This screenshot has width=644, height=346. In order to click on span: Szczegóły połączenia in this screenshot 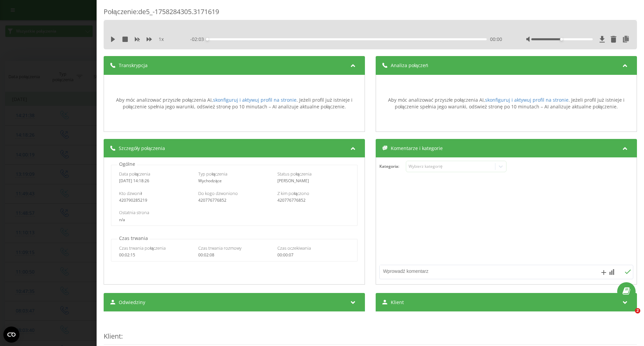, I will do `click(142, 149)`.